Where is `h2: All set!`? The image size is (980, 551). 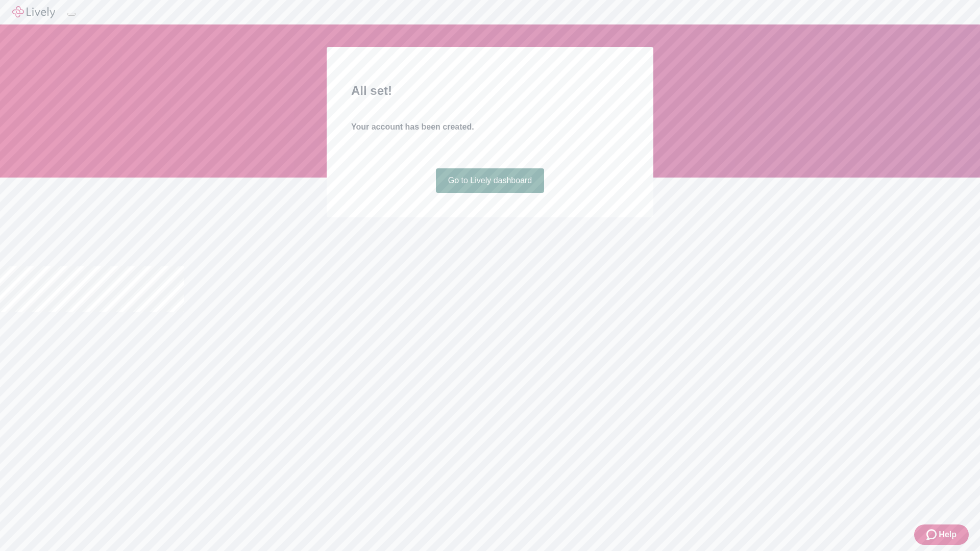 h2: All set! is located at coordinates (490, 91).